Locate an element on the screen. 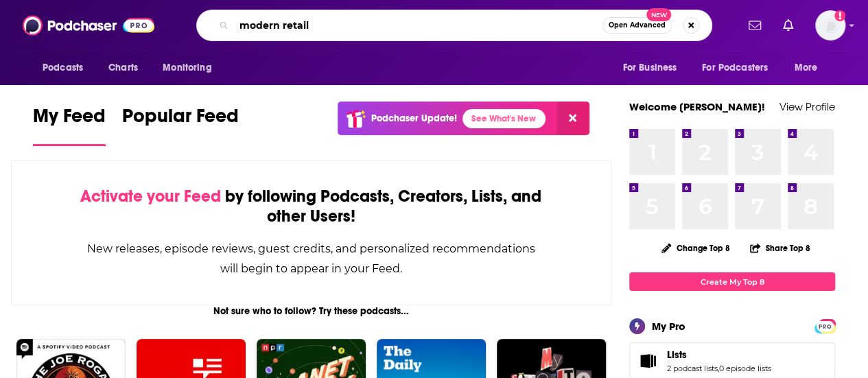 This screenshot has width=868, height=378. a: Create My Top 8 is located at coordinates (732, 281).